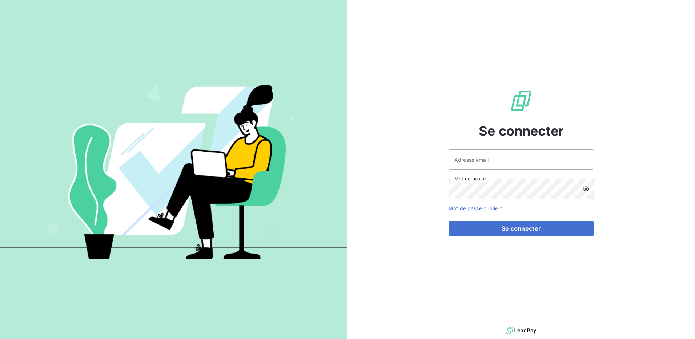 The width and height of the screenshot is (695, 339). Describe the element at coordinates (521, 101) in the screenshot. I see `img: Logo LeanPay` at that location.